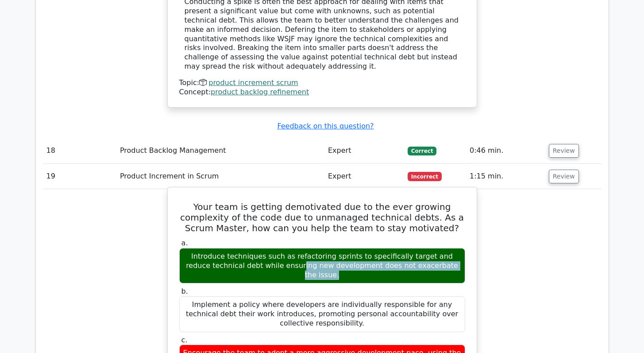 This screenshot has height=353, width=644. Describe the element at coordinates (322, 266) in the screenshot. I see `div: Introduce techniques such as refactoring sprints to specifically target and reduce technical debt...` at that location.